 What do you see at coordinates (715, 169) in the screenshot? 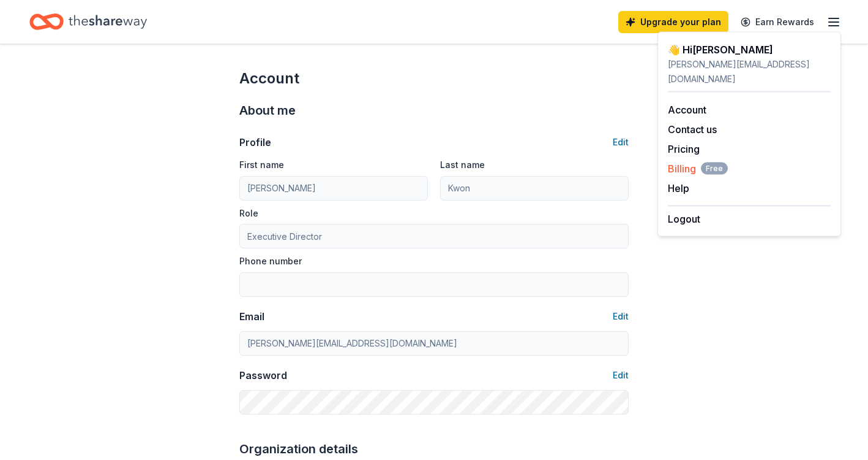
I see `span: Free` at bounding box center [715, 169].